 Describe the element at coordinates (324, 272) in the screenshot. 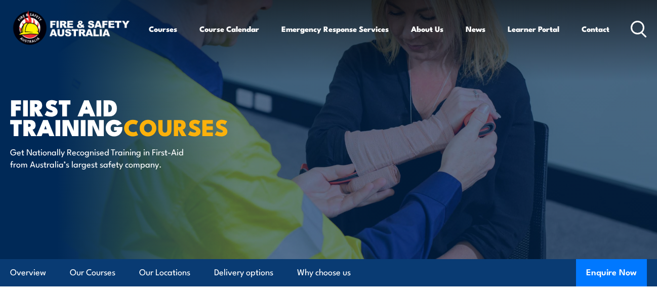

I see `a: Why choose us` at that location.